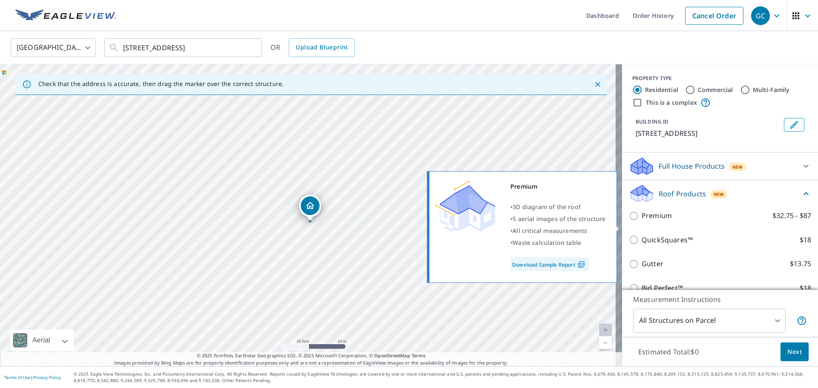 This screenshot has width=818, height=388. What do you see at coordinates (549, 230) in the screenshot?
I see `span: All critical measurements` at bounding box center [549, 230].